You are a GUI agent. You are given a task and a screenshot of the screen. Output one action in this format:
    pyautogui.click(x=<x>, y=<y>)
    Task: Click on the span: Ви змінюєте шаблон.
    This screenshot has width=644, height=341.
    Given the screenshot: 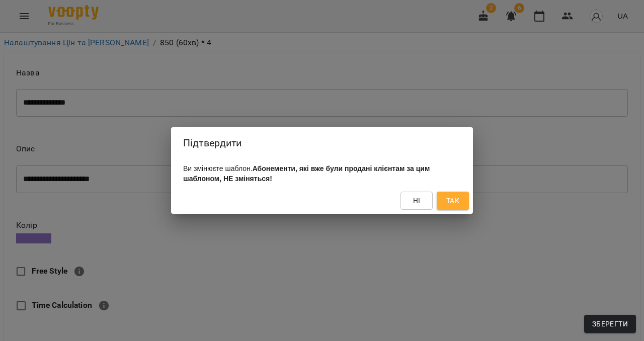 What is the action you would take?
    pyautogui.click(x=306, y=174)
    